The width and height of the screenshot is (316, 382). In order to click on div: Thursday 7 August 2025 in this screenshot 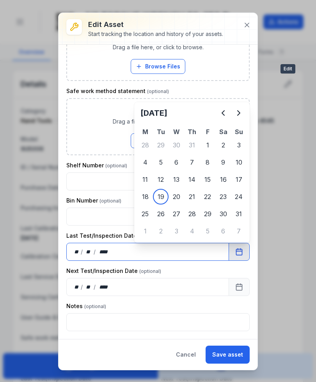, I will do `click(192, 162)`.